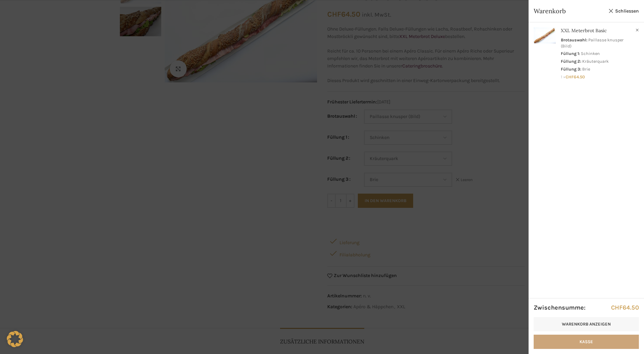  I want to click on a: Warenkorb anzeigen, so click(586, 324).